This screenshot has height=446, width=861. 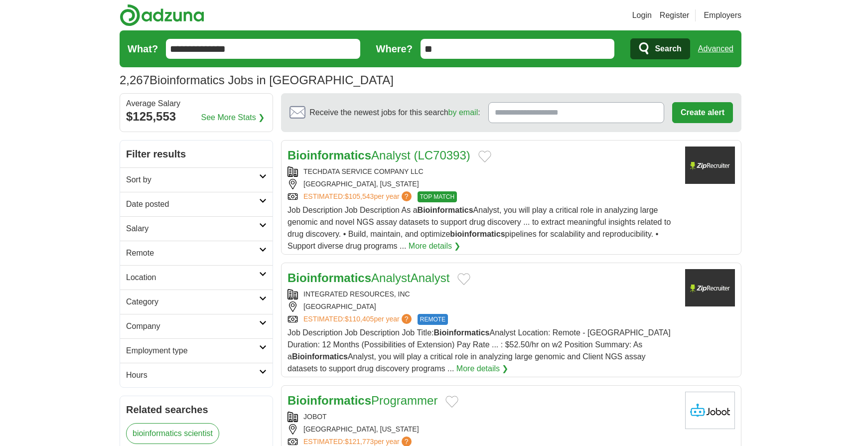 What do you see at coordinates (172, 434) in the screenshot?
I see `a: bioinformatics scientist` at bounding box center [172, 434].